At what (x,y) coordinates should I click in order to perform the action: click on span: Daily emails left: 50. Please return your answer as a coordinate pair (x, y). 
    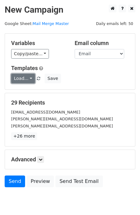
    Looking at the image, I should click on (114, 24).